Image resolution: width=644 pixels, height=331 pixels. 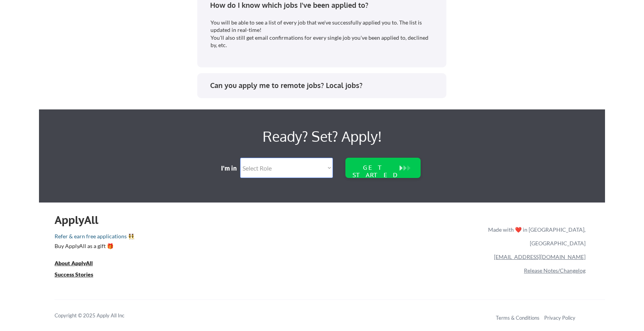 I want to click on a: Buy ApplyAll as a gift 🎁, so click(x=93, y=247).